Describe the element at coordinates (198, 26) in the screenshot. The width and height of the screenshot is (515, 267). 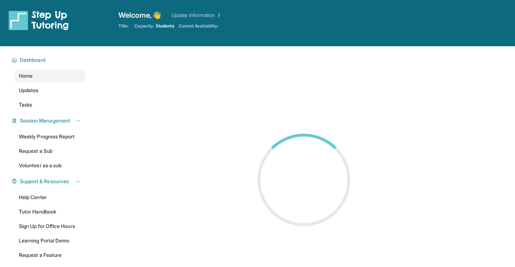
I see `span: Current Availability:` at that location.